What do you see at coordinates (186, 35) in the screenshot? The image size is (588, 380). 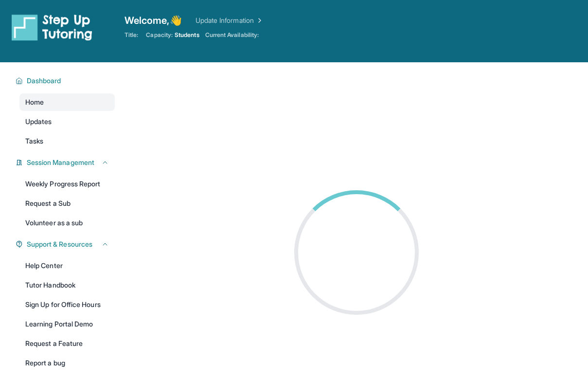 I see `span: Students` at bounding box center [186, 35].